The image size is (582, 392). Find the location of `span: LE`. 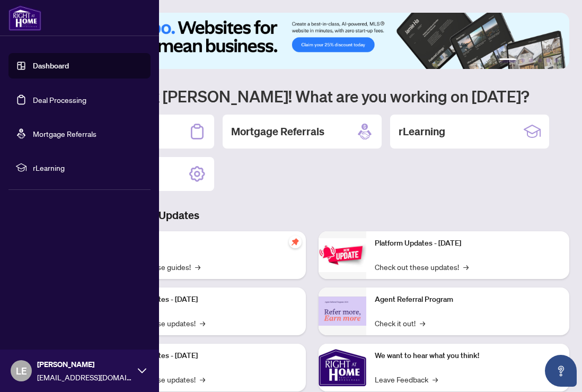

span: LE is located at coordinates (21, 371).